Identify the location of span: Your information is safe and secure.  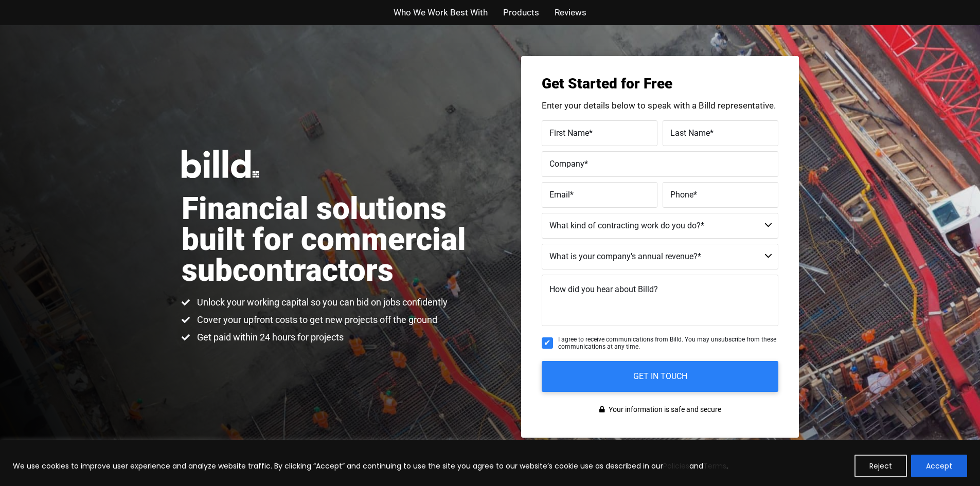
(664, 409).